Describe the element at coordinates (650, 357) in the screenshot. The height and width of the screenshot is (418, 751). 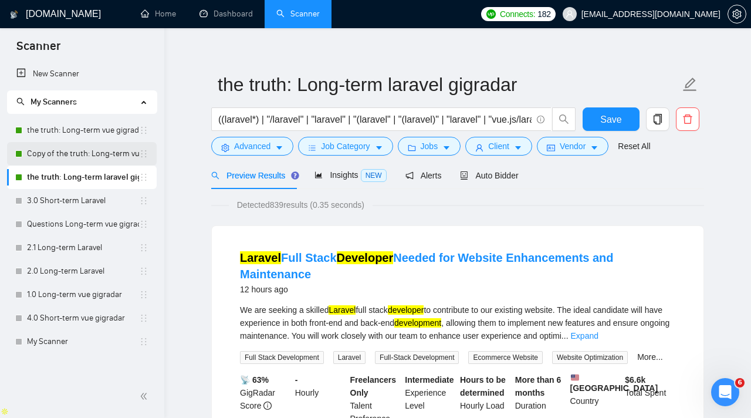
I see `a: More...` at that location.